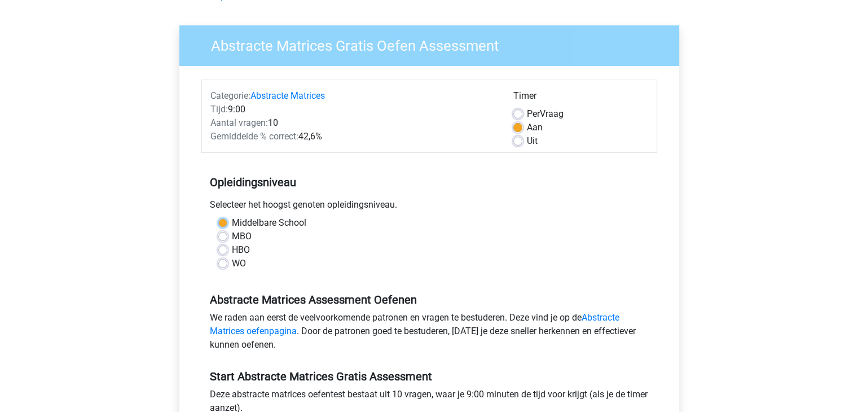  Describe the element at coordinates (429, 376) in the screenshot. I see `h5: Start Abstracte Matrices Gratis Assessment` at that location.